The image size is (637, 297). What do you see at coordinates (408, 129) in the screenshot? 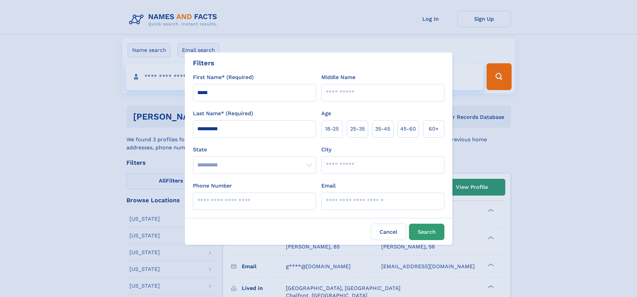
I see `span: 45‑60` at bounding box center [408, 129].